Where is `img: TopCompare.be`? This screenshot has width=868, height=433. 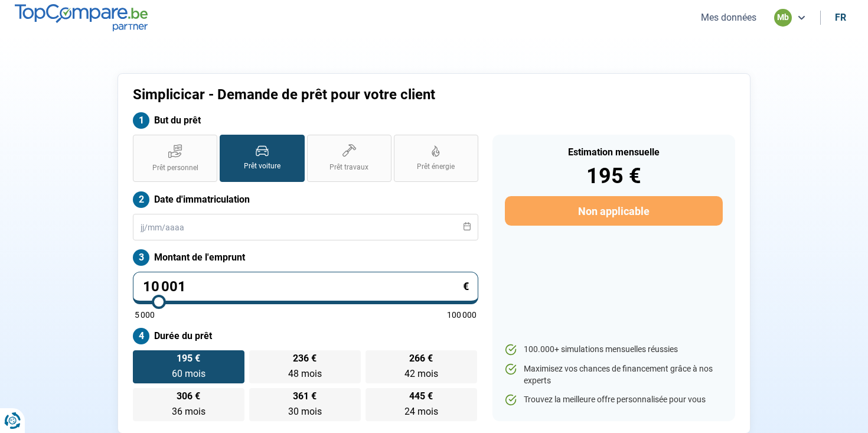
img: TopCompare.be is located at coordinates (81, 17).